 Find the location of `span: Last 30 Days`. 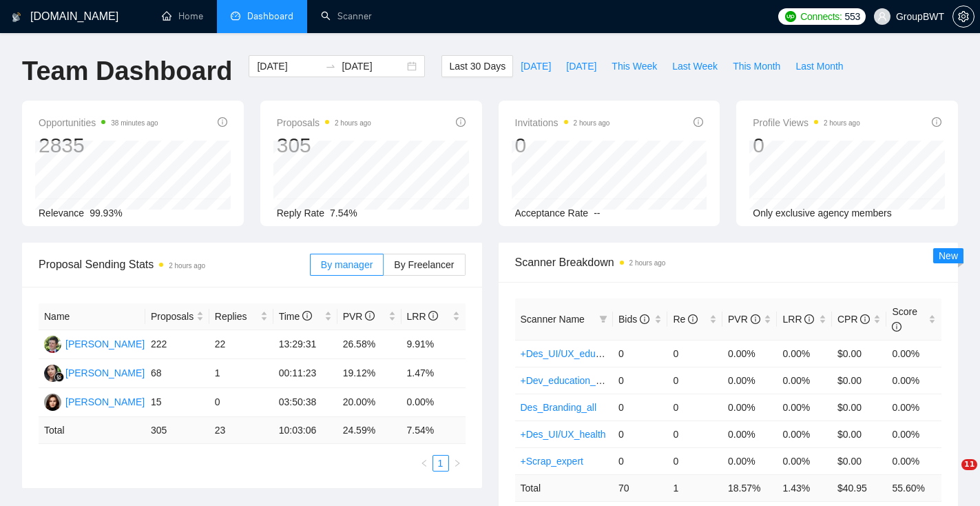

span: Last 30 Days is located at coordinates (478, 67).